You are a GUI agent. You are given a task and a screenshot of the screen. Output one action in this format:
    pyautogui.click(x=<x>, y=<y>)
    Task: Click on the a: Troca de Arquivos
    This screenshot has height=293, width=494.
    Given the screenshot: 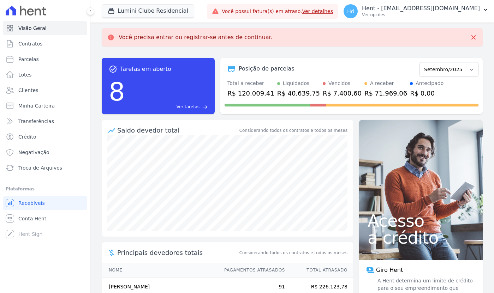 What is the action you would take?
    pyautogui.click(x=45, y=168)
    